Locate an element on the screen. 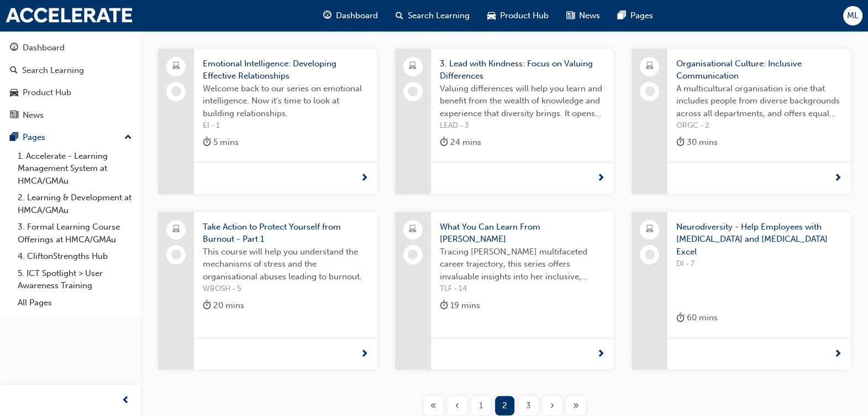 This screenshot has height=416, width=868. div: Pages is located at coordinates (34, 137).